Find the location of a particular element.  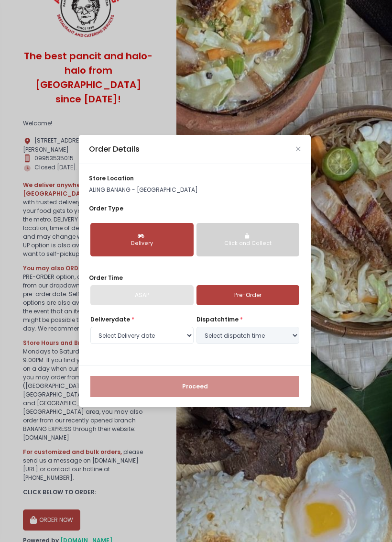

button: Proceed is located at coordinates (194, 386).